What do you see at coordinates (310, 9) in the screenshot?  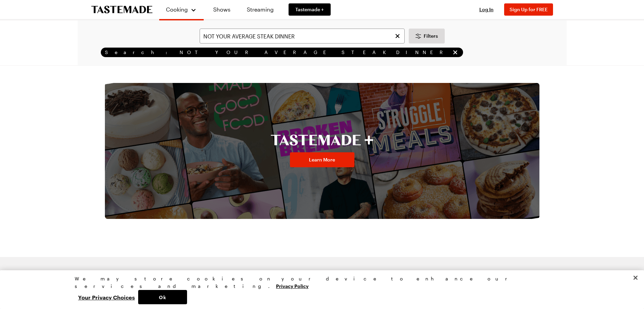 I see `a: Tastemade +` at bounding box center [310, 9].